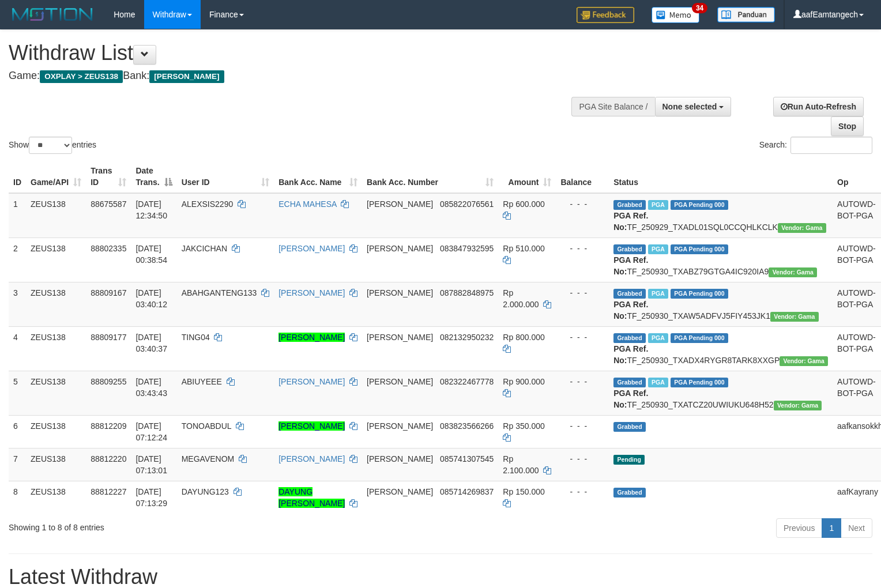  What do you see at coordinates (225, 176) in the screenshot?
I see `th: User ID: activate to sort column ascending` at bounding box center [225, 176].